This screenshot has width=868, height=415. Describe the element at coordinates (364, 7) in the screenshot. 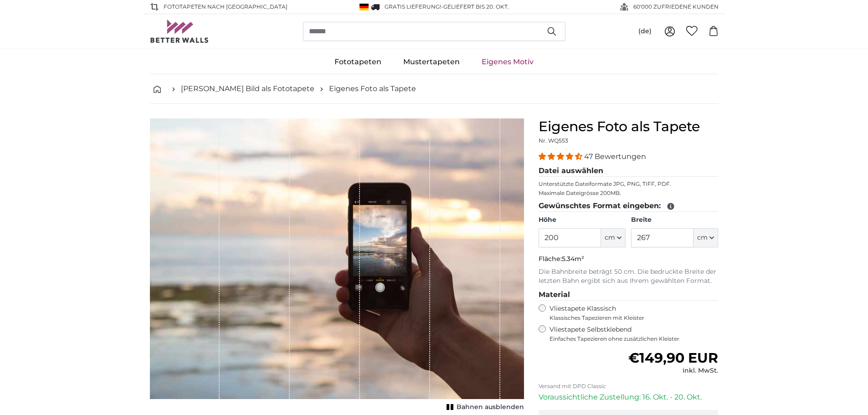

I see `img: Deutschland` at that location.